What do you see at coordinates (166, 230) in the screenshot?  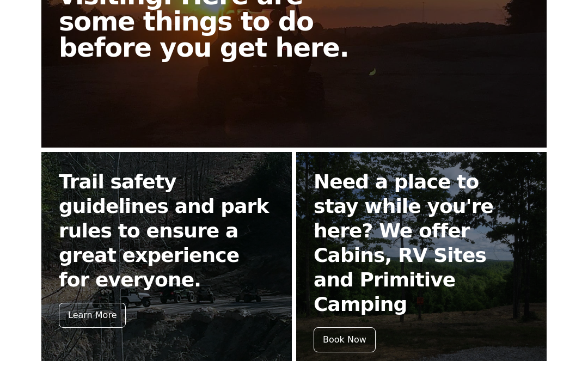 I see `h2: Trail safety guidelines and park rules to ensure a great experience for everyone.` at bounding box center [166, 230].